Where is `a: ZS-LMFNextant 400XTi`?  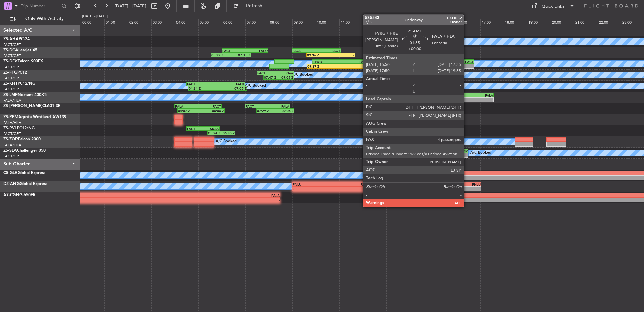
a: ZS-LMFNextant 400XTi is located at coordinates (26, 95).